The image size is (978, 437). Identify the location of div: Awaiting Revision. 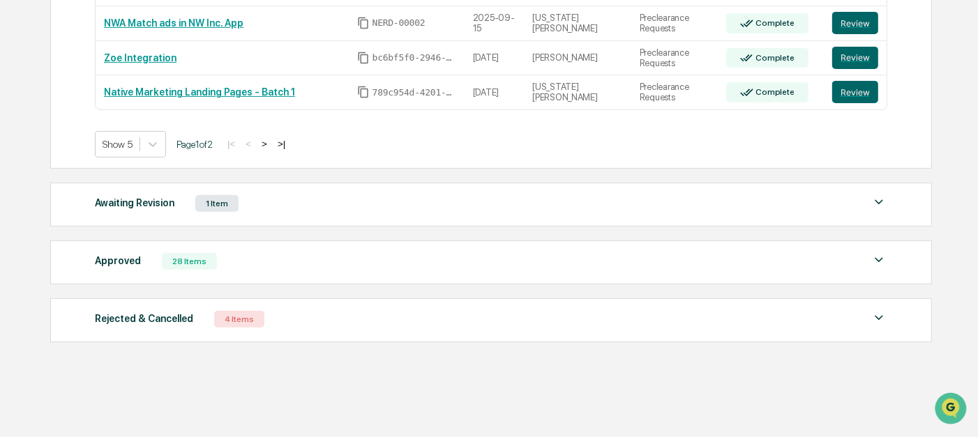
(135, 203).